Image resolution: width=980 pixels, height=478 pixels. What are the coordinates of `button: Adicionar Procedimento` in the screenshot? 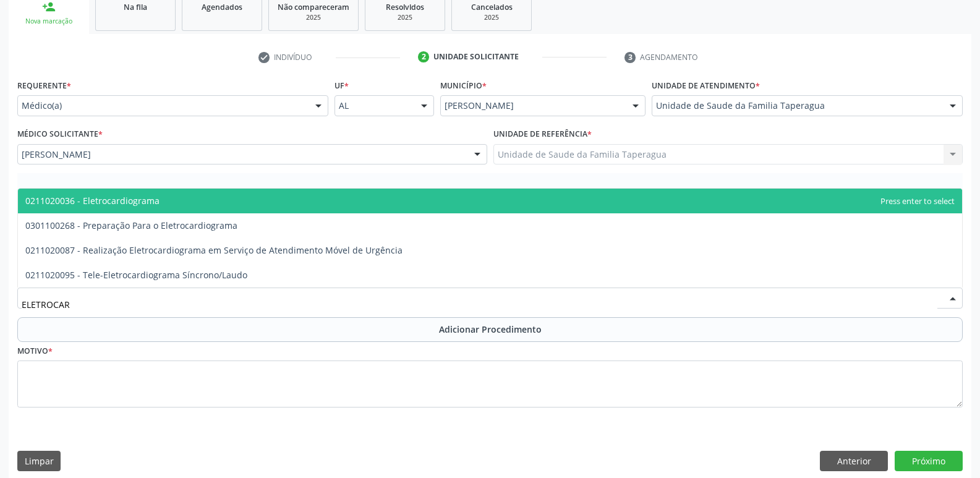 It's located at (490, 329).